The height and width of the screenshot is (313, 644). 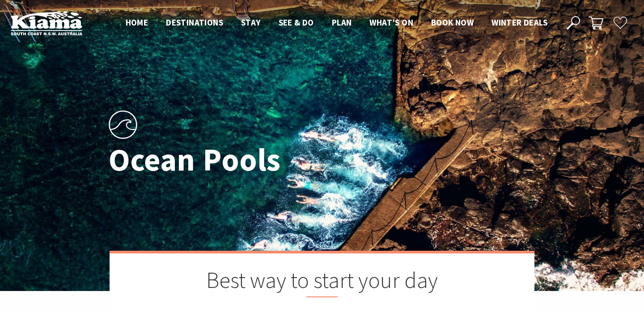 I want to click on span: Home, so click(x=137, y=23).